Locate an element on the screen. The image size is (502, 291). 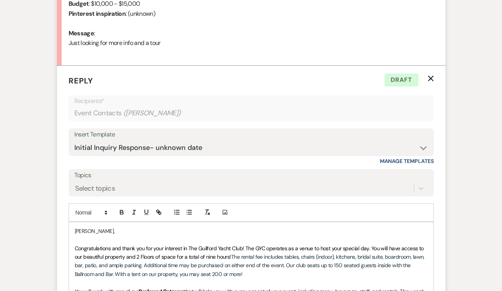
span: Reply is located at coordinates (81, 81).